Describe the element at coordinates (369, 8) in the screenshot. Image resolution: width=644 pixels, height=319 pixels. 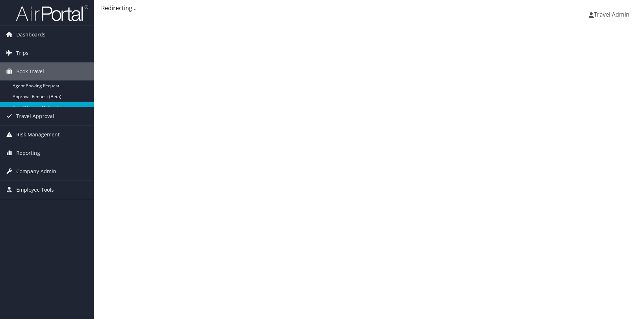
I see `div: Redirecting...` at that location.